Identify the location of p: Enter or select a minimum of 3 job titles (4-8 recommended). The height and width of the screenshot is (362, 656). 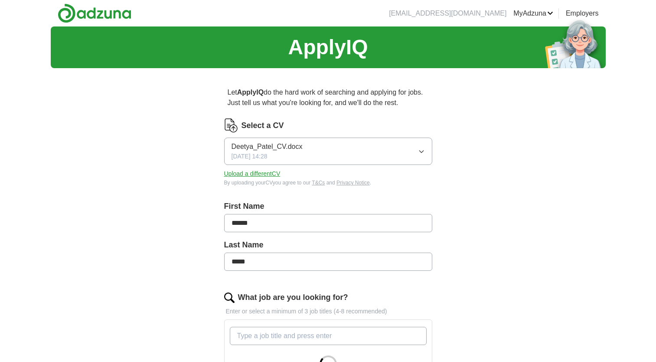
(328, 311).